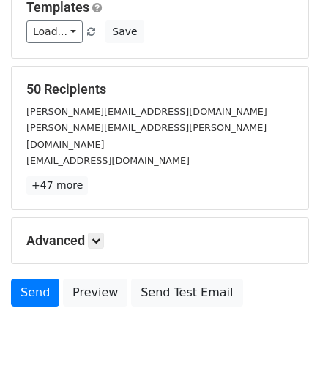  I want to click on a: Preview, so click(95, 293).